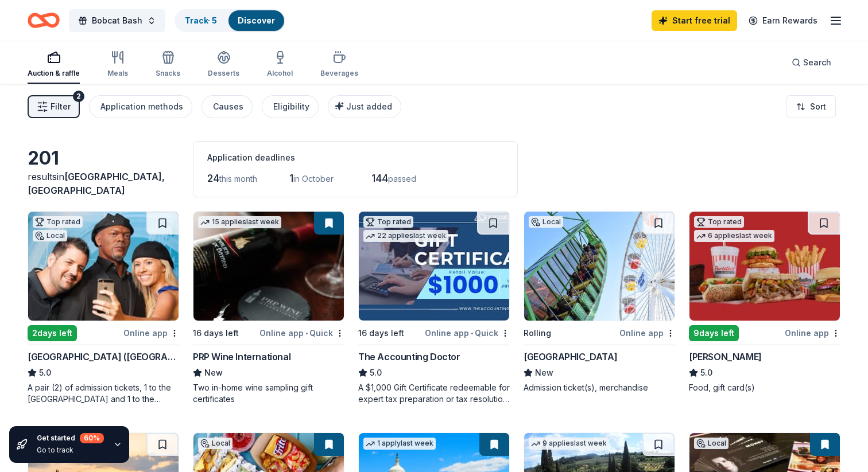 The height and width of the screenshot is (472, 868). I want to click on div: Application deadlines, so click(355, 158).